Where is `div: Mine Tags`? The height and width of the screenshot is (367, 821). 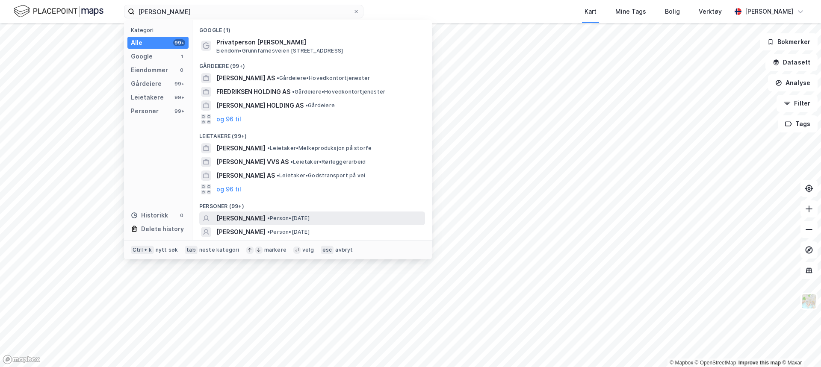
div: Mine Tags is located at coordinates (631, 12).